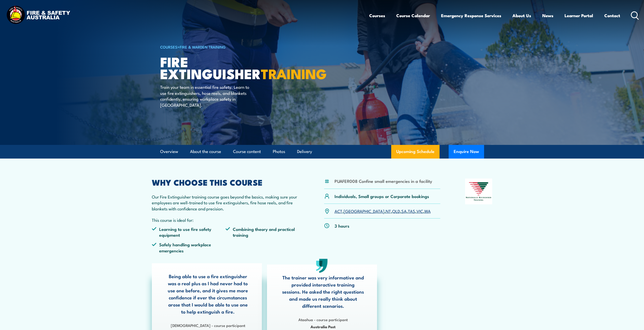  What do you see at coordinates (388, 211) in the screenshot?
I see `a: NT` at bounding box center [388, 211].